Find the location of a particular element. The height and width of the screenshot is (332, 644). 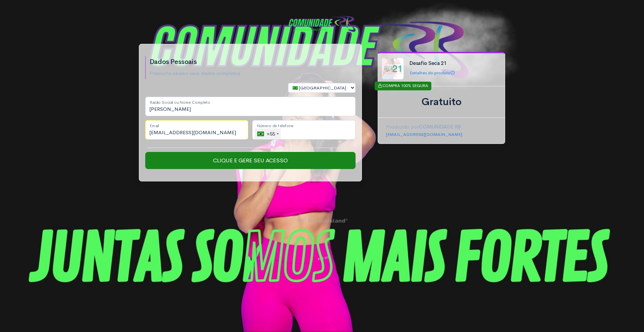

img: powered-by-creatorsland-e1a4e4bebae488dff9c9a81466bc3db6f0b7cf8c8deafde3238028c30cb33651.png is located at coordinates (322, 218).